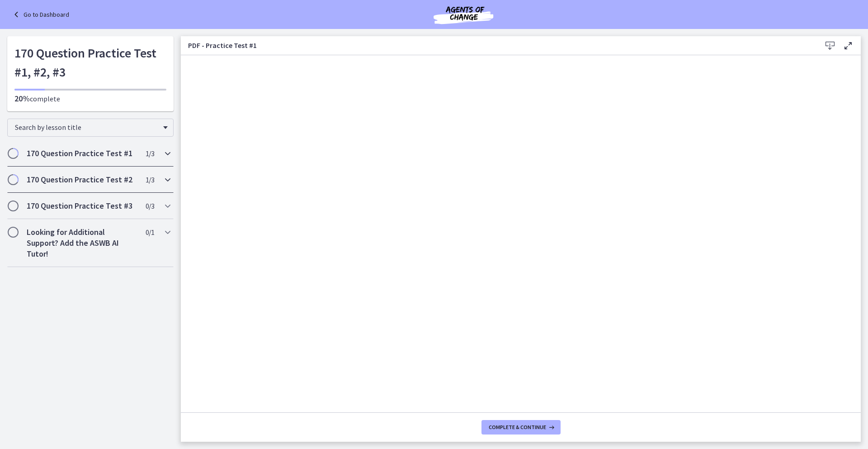 This screenshot has height=449, width=868. I want to click on img: Agents of Change, so click(463, 15).